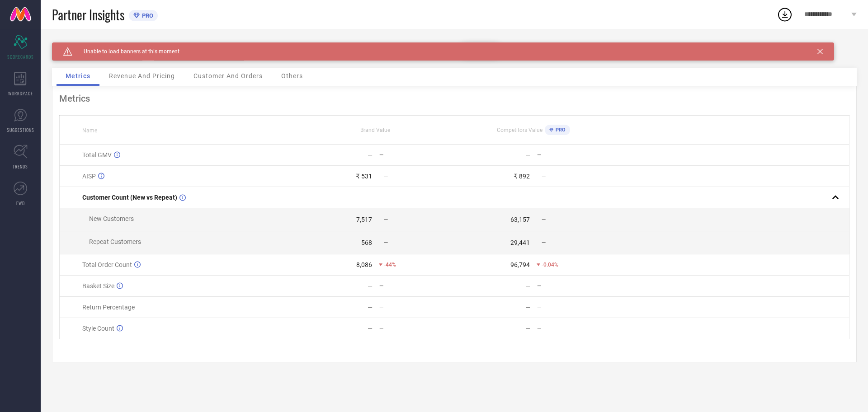 The height and width of the screenshot is (412, 868). What do you see at coordinates (292, 76) in the screenshot?
I see `span: Others` at bounding box center [292, 76].